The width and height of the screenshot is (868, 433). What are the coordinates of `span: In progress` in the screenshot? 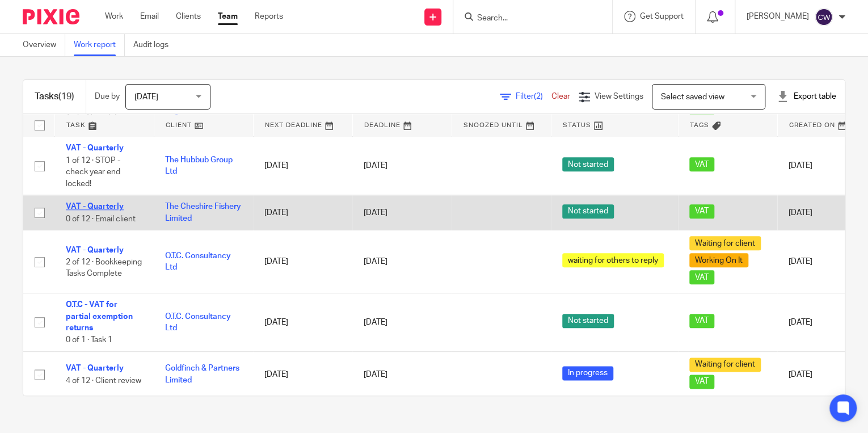 It's located at (588, 373).